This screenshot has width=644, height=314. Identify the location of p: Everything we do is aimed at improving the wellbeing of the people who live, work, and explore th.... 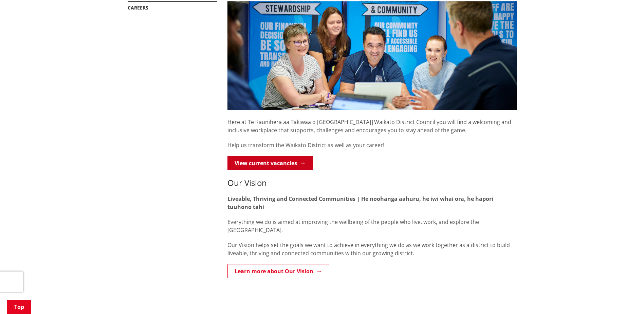
(372, 226).